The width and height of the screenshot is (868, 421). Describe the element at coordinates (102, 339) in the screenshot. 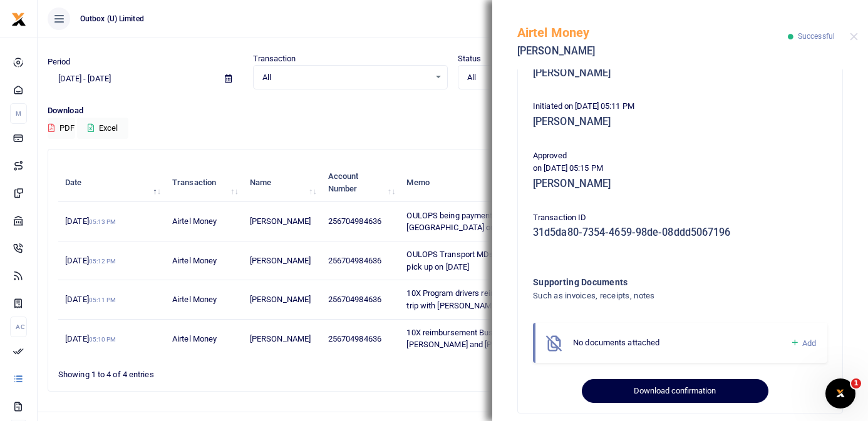

I see `small: 05:10 PM` at that location.